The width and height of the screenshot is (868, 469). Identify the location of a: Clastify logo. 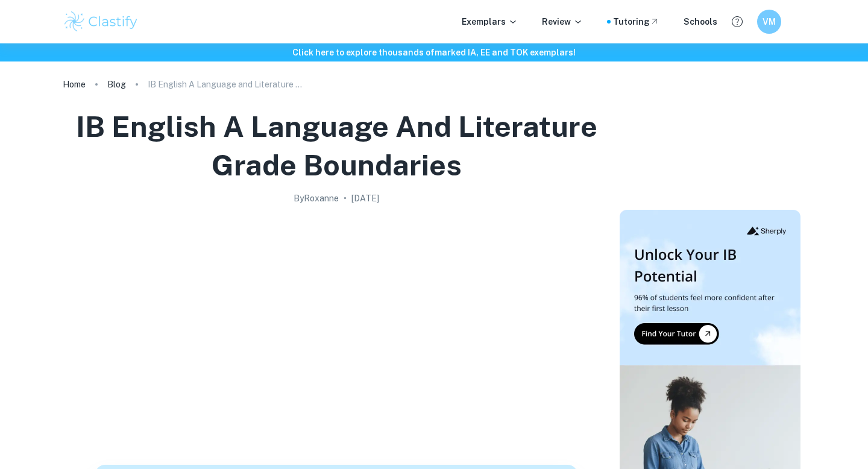
(101, 21).